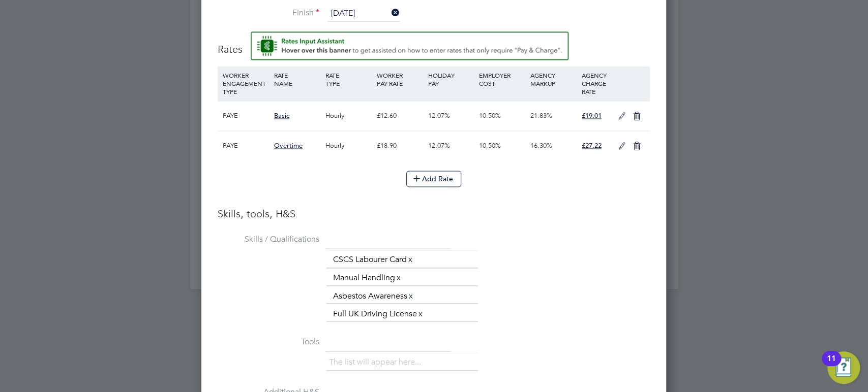 The width and height of the screenshot is (868, 392). Describe the element at coordinates (268, 239) in the screenshot. I see `label: Skills / Qualifications` at that location.